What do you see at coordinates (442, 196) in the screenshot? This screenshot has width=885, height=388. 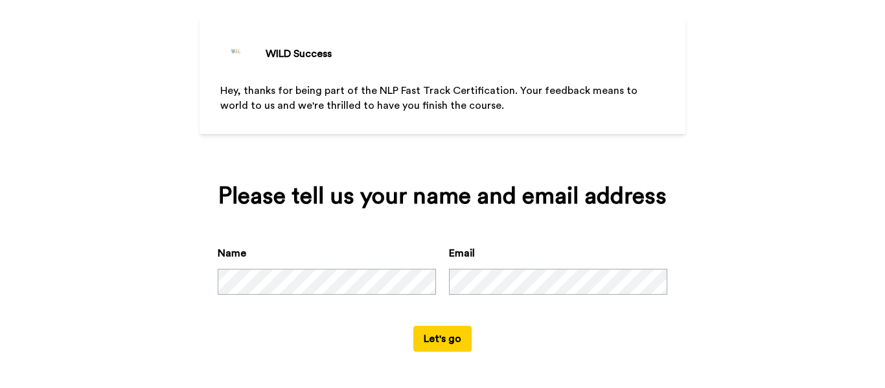 I see `div: Please tell us your name and email address` at bounding box center [442, 196].